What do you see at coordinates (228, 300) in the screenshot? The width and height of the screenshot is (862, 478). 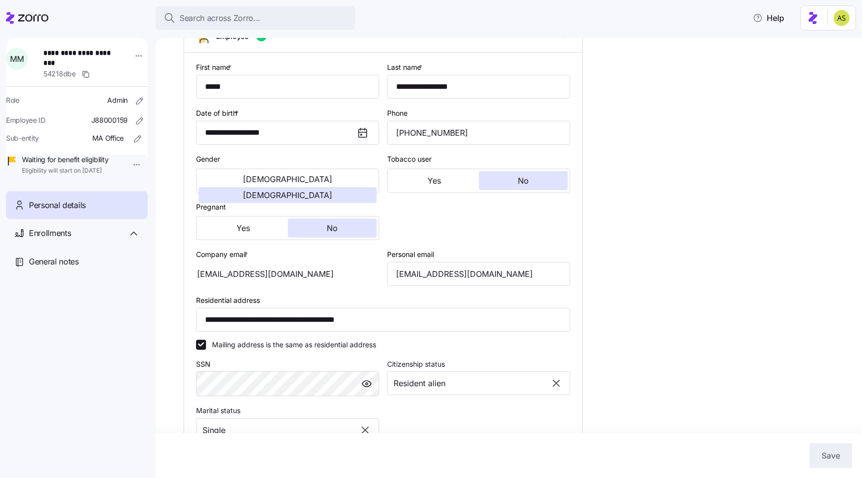 I see `label: Residential address` at bounding box center [228, 300].